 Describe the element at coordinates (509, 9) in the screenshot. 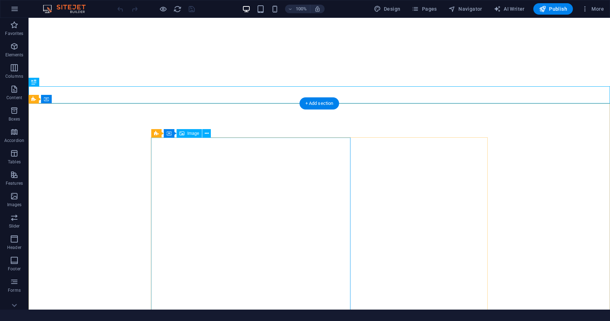

I see `button: AI Writer` at that location.